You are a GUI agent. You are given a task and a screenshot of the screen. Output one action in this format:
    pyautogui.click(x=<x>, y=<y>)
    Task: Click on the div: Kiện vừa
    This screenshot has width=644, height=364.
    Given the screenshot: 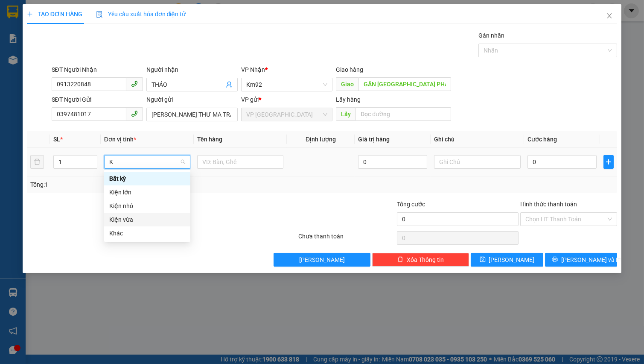 What is the action you would take?
    pyautogui.click(x=147, y=219)
    